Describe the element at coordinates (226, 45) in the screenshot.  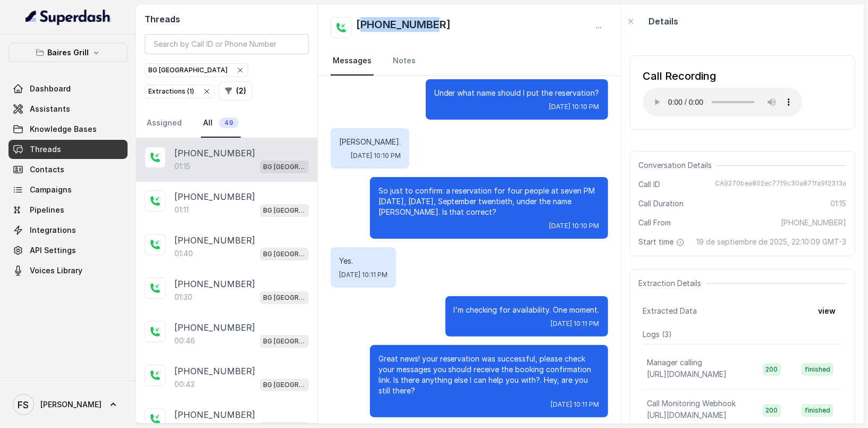
I see `input: Search by Call ID or Phone Number` at that location.